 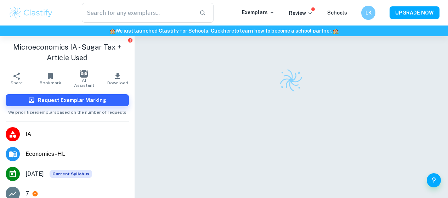 I want to click on div: This exemplar is based on the current syllabus. Feel free to refer to it for inspiration/ideas wh..., so click(x=71, y=174).